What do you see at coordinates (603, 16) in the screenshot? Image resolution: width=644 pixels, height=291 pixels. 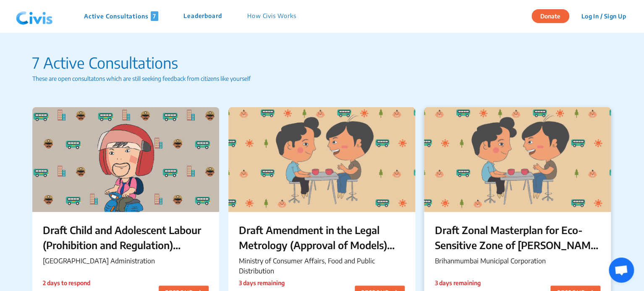 I see `button: Log In / Sign Up` at bounding box center [603, 16].